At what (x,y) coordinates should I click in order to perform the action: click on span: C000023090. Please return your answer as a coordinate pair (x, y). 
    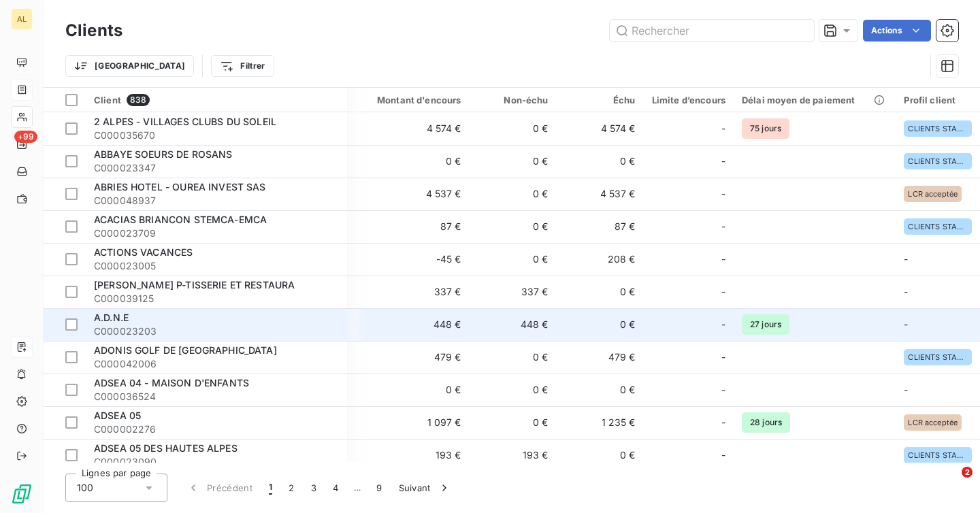
    Looking at the image, I should click on (217, 462).